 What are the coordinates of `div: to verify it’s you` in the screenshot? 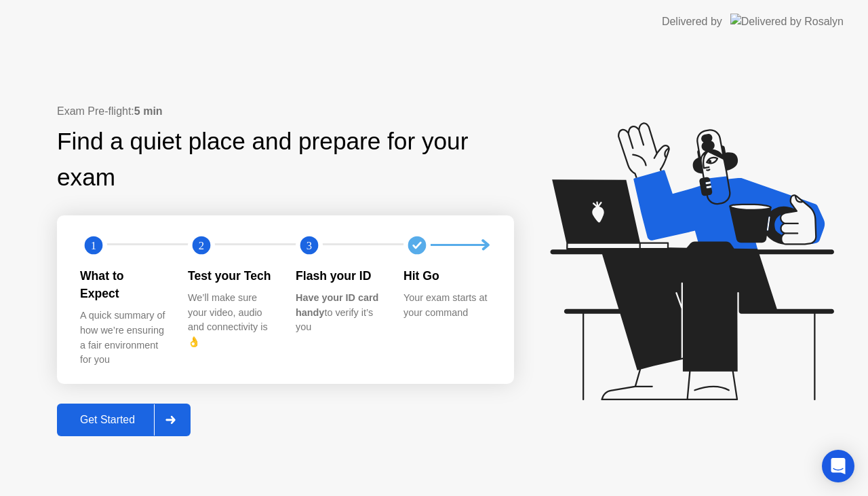 It's located at (338, 313).